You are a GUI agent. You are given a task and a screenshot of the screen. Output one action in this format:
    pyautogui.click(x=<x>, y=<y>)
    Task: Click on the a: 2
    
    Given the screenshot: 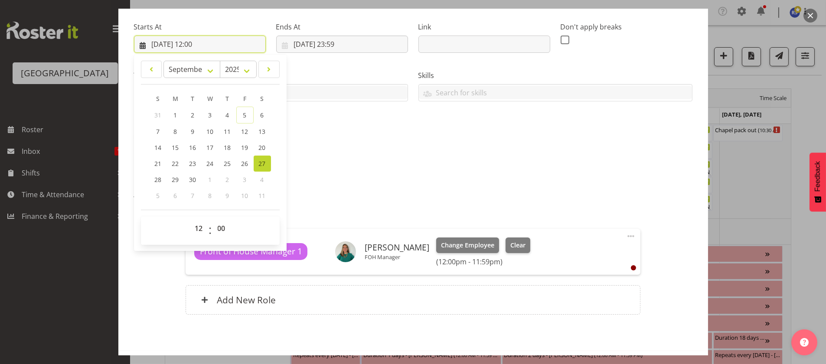 What is the action you would take?
    pyautogui.click(x=193, y=115)
    